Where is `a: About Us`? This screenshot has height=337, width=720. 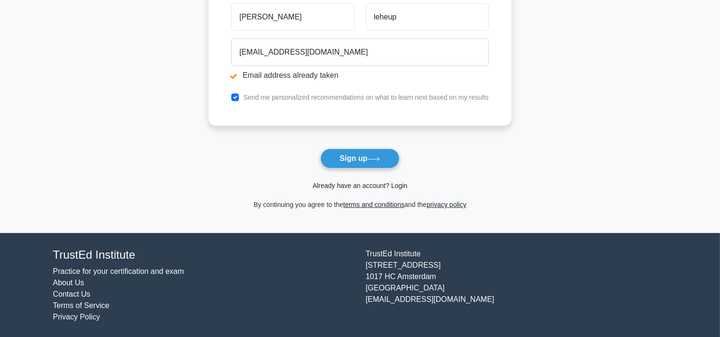 a: About Us is located at coordinates (69, 282).